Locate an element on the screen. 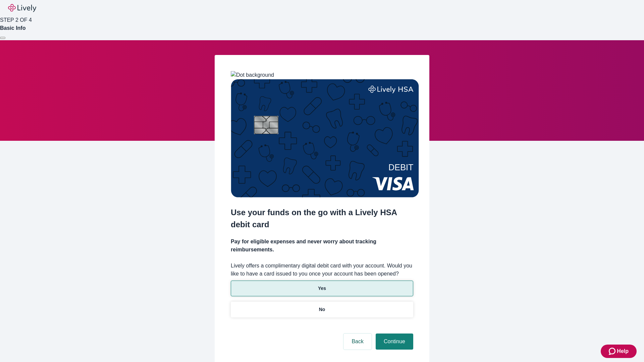  img: Lively is located at coordinates (22, 8).